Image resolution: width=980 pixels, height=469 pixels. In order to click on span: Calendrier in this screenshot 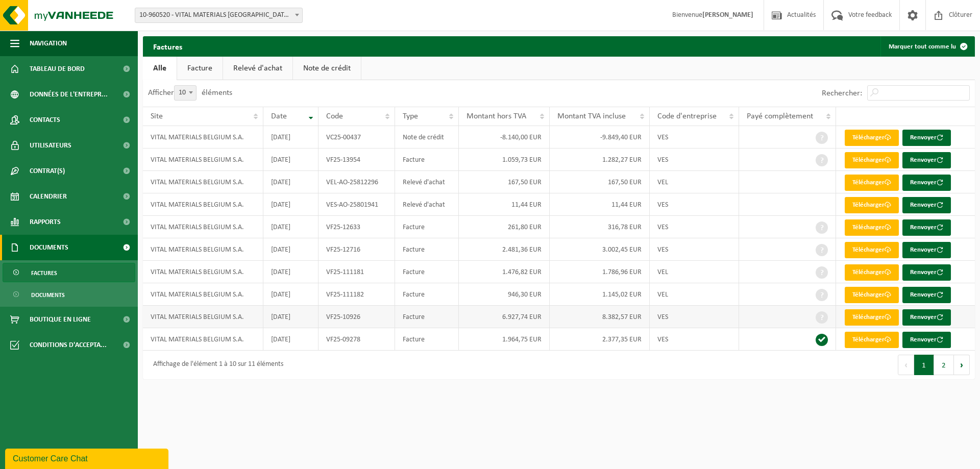, I will do `click(48, 196)`.